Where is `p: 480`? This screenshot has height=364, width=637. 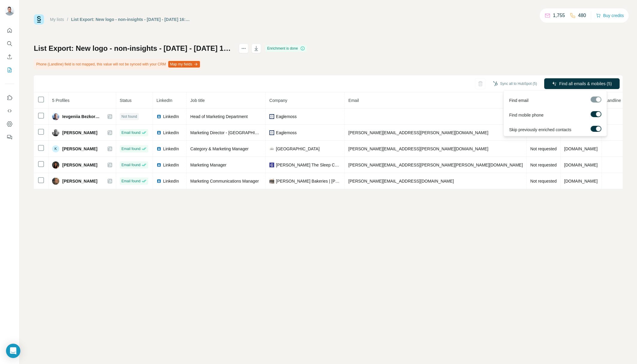
p: 480 is located at coordinates (582, 16).